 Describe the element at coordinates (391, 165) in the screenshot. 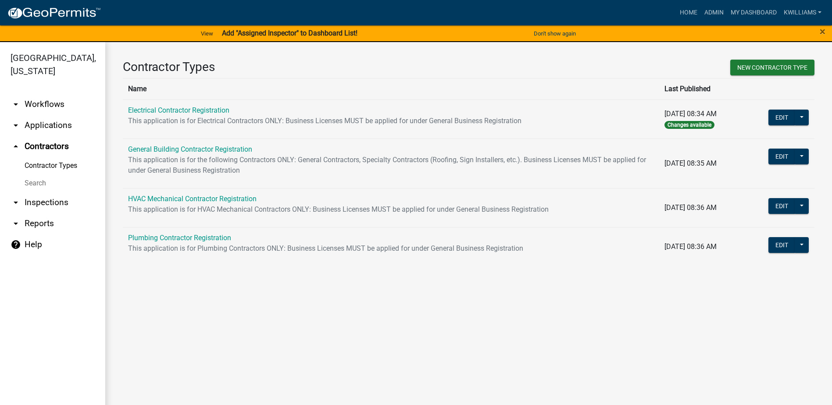

I see `p: This application is for the following Contractors ONLY: General Contractors, Specialty Contractor...` at that location.